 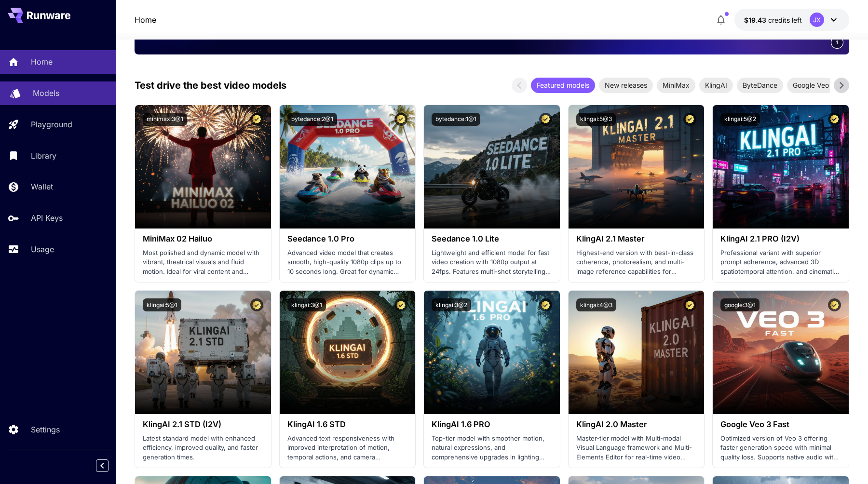 I want to click on p: API Keys, so click(x=46, y=218).